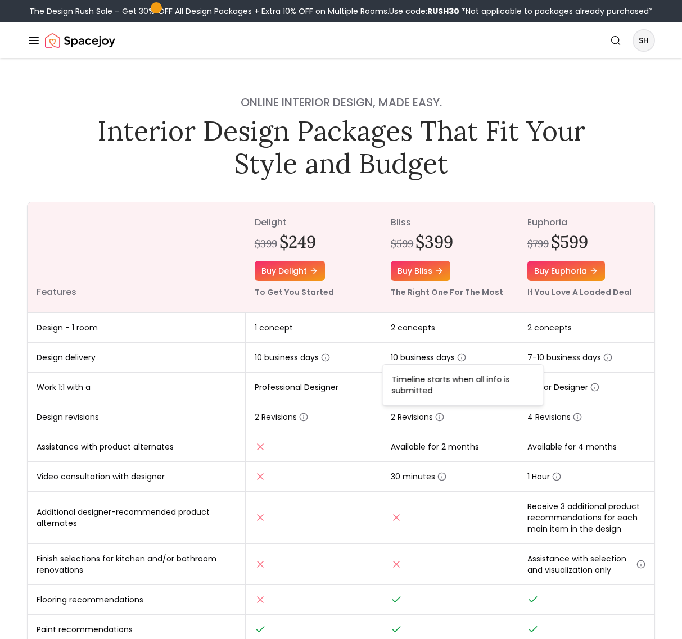 This screenshot has width=682, height=639. Describe the element at coordinates (463, 385) in the screenshot. I see `div: Timeline starts when all info is submitted` at that location.